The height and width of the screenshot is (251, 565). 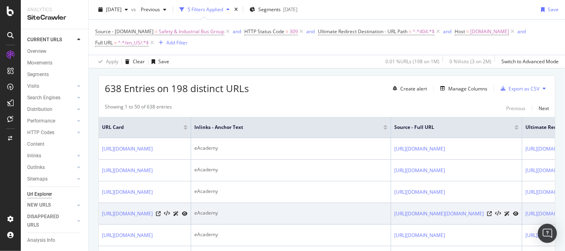 I want to click on button: Add Filter, so click(x=171, y=43).